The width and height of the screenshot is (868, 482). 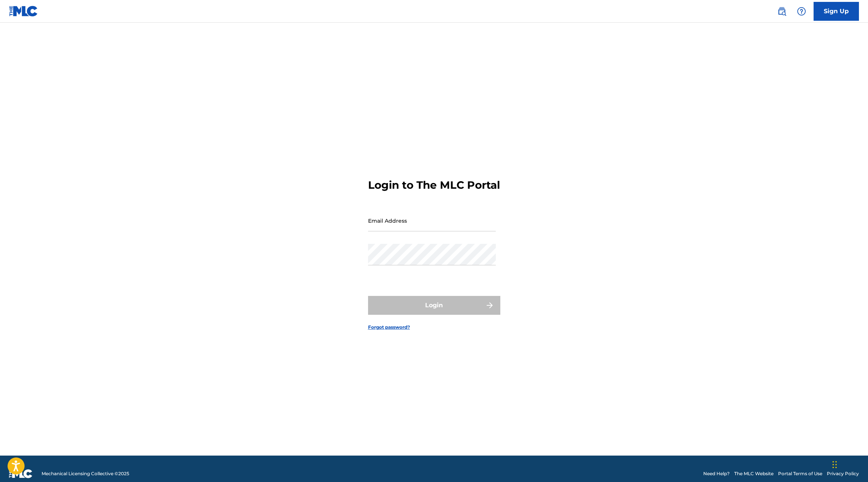 What do you see at coordinates (802, 12) in the screenshot?
I see `div: Help` at bounding box center [802, 12].